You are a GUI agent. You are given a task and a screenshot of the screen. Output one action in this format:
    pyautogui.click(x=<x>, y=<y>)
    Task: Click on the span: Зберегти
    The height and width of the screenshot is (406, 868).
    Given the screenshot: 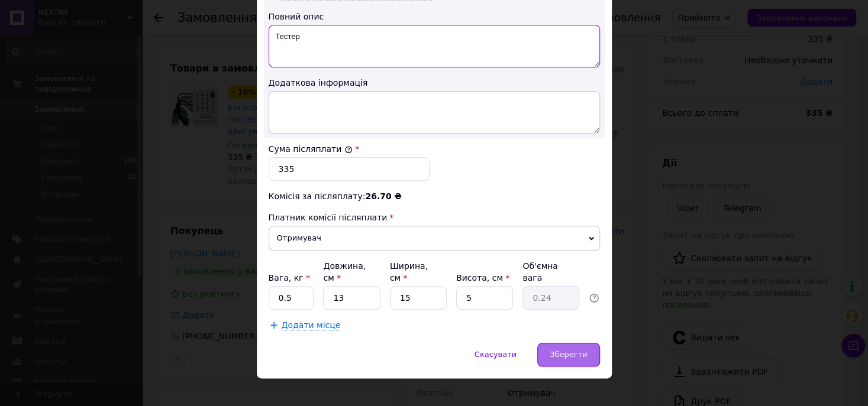 What is the action you would take?
    pyautogui.click(x=568, y=354)
    